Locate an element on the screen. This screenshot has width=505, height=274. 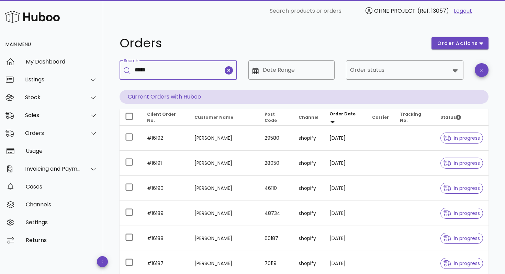
th: Channel is located at coordinates (309, 118).